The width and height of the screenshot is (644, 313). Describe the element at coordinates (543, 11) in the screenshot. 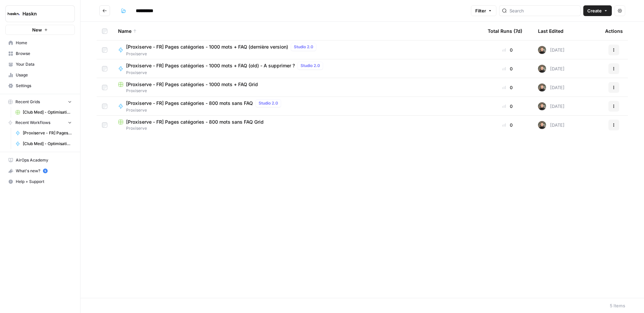

I see `input: Search` at that location.